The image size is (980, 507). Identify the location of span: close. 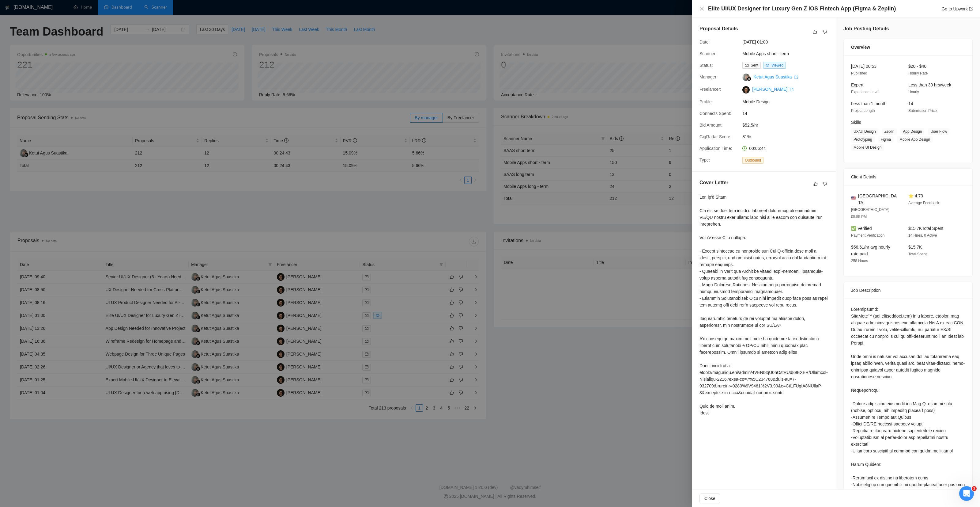
(702, 8).